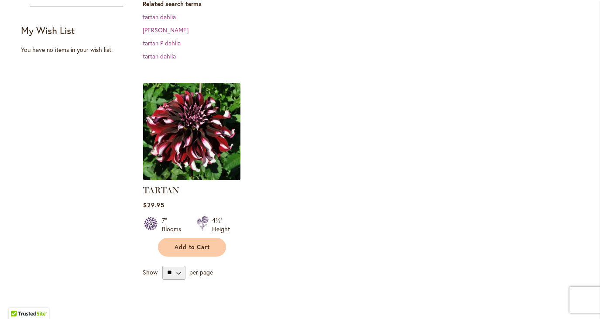 This screenshot has width=600, height=319. What do you see at coordinates (48, 30) in the screenshot?
I see `strong: My Wish List` at bounding box center [48, 30].